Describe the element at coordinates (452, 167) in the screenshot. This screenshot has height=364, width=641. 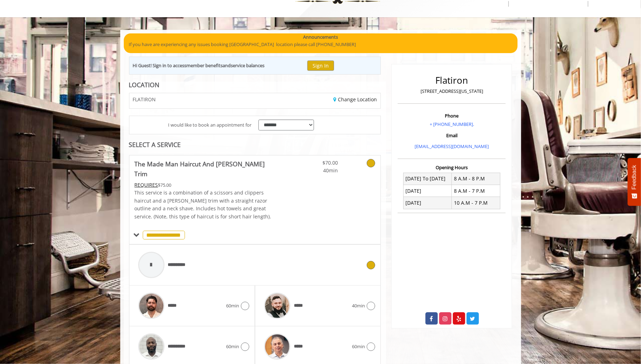
I see `h3: Opening Hours` at that location.